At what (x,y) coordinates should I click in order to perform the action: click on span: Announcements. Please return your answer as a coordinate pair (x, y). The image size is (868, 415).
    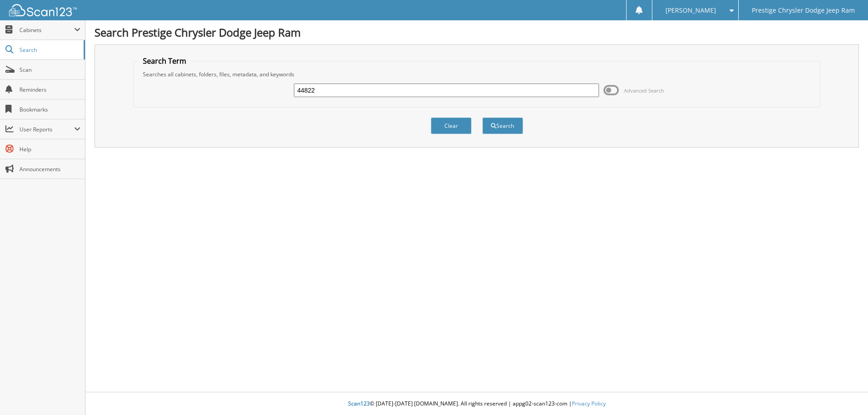
    Looking at the image, I should click on (50, 169).